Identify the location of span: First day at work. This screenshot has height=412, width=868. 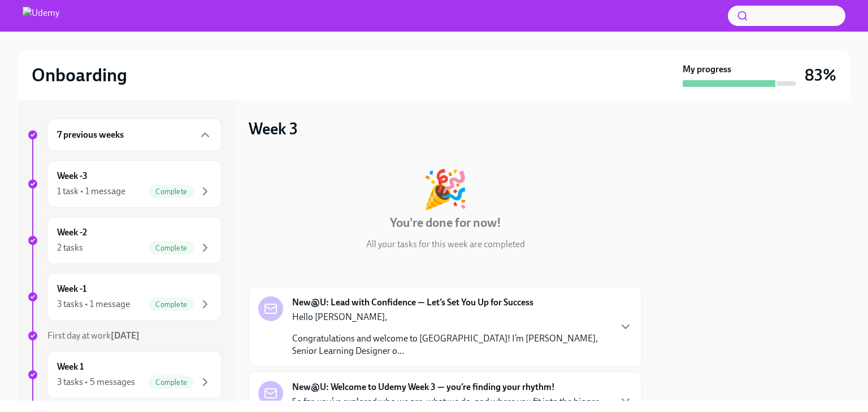
(93, 336).